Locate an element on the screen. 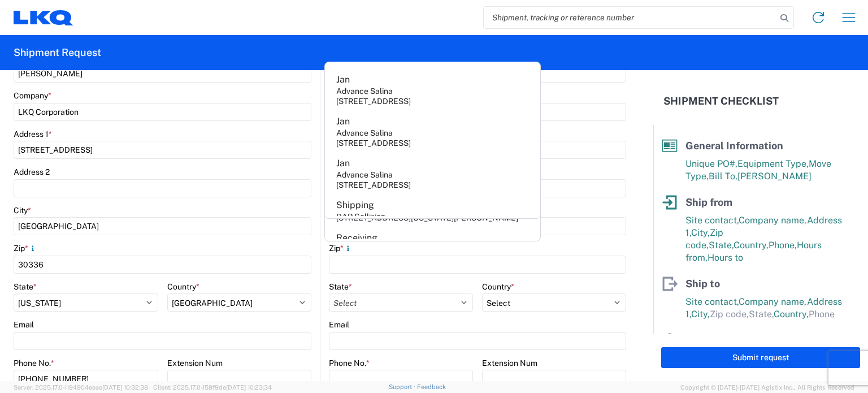  span: Hours to is located at coordinates (724, 257).